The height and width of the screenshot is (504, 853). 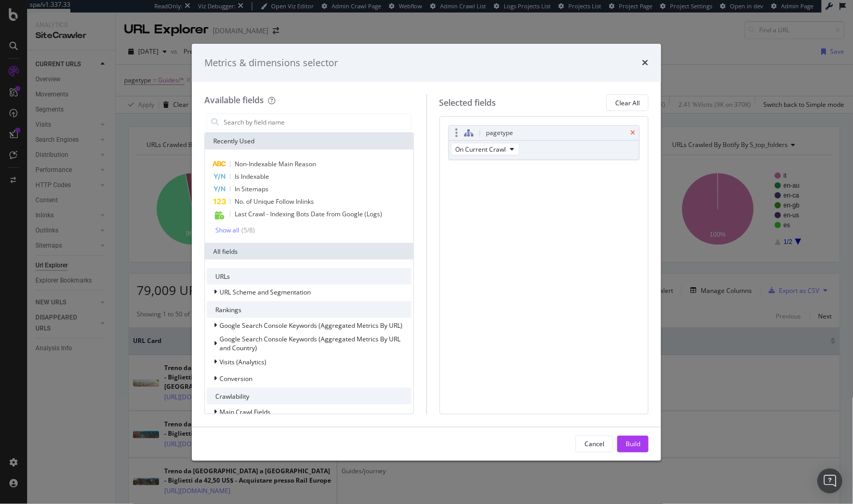 I want to click on button: On Current Crawl, so click(x=485, y=149).